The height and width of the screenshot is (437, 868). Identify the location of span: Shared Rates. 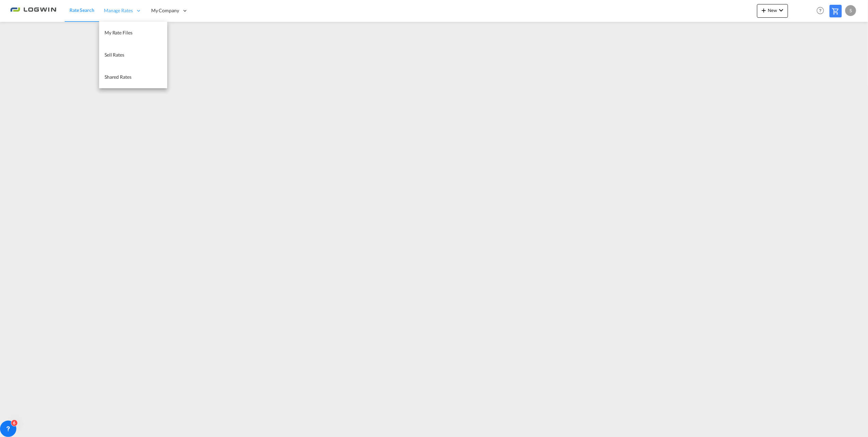
(118, 77).